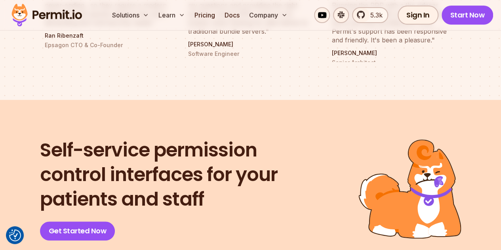 This screenshot has width=501, height=250. I want to click on a: Get Started Now, so click(78, 231).